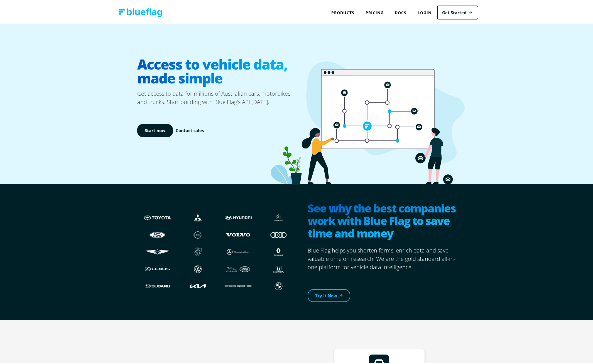  Describe the element at coordinates (424, 11) in the screenshot. I see `a: Login to Blue Flag application` at that location.